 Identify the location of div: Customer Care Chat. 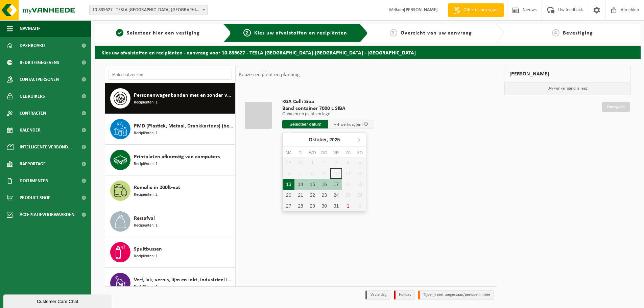
(54, 8).